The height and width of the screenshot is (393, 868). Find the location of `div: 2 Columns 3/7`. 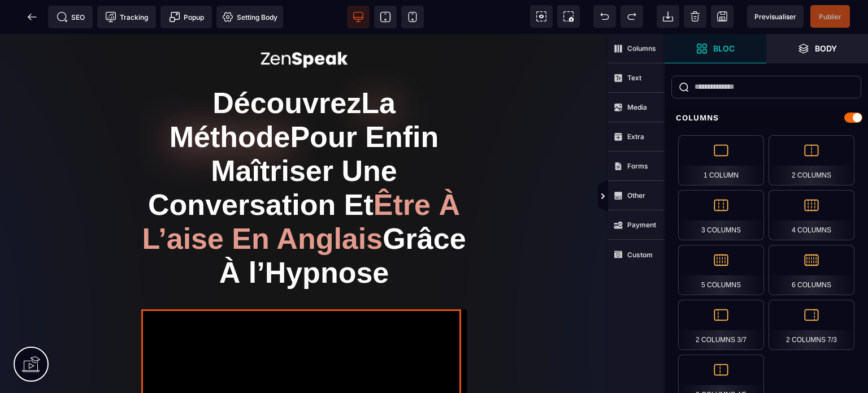

div: 2 Columns 3/7 is located at coordinates (721, 325).